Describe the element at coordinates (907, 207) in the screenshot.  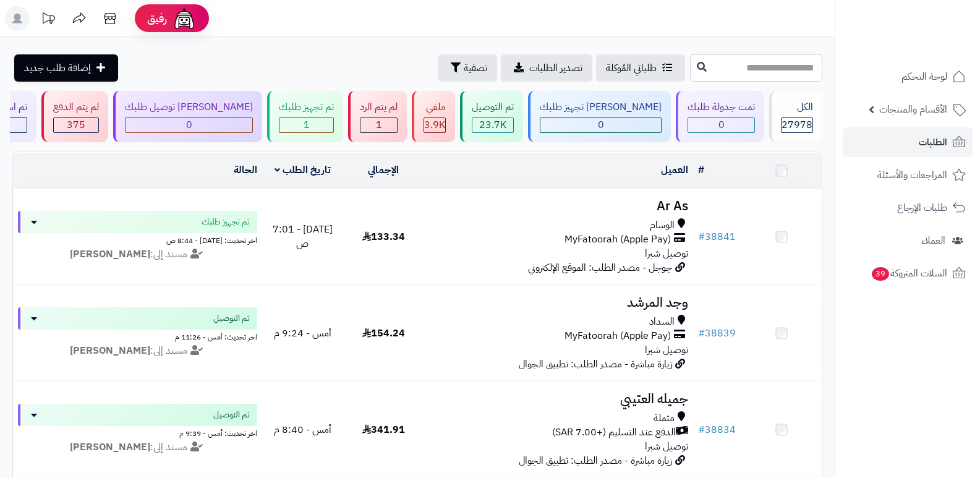
I see `a: طلبات الإرجاع` at that location.